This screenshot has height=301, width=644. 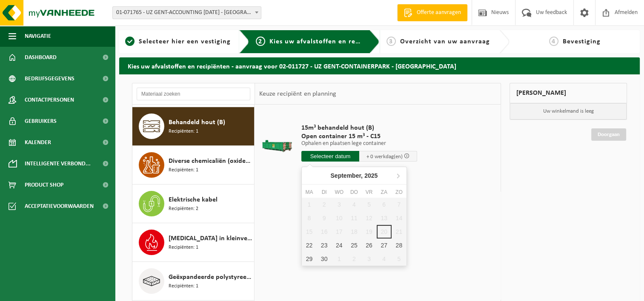 I want to click on span: Open container 15 m³ - C15, so click(x=359, y=136).